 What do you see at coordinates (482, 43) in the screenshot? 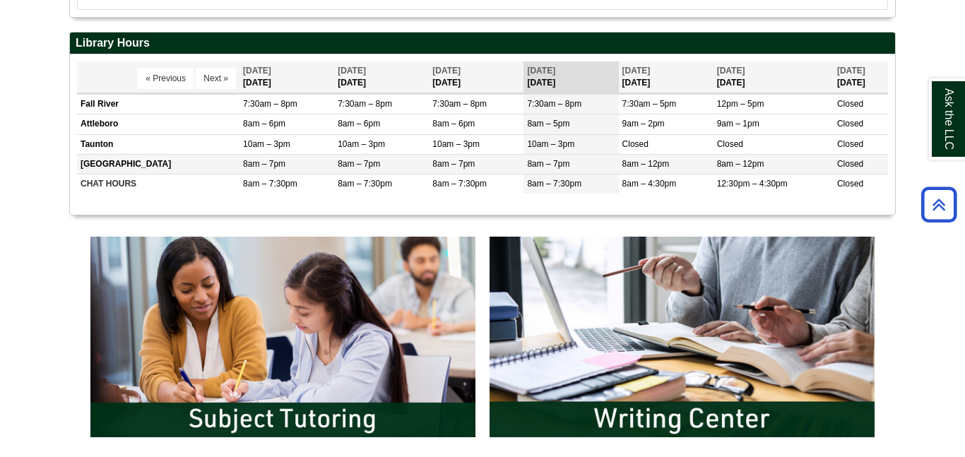
I see `h2: Library Hours` at bounding box center [482, 43].